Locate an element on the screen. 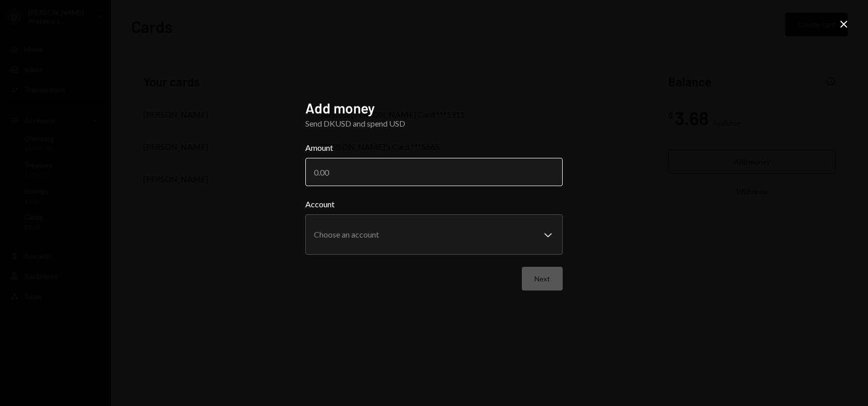 This screenshot has width=868, height=406. button: Account is located at coordinates (434, 235).